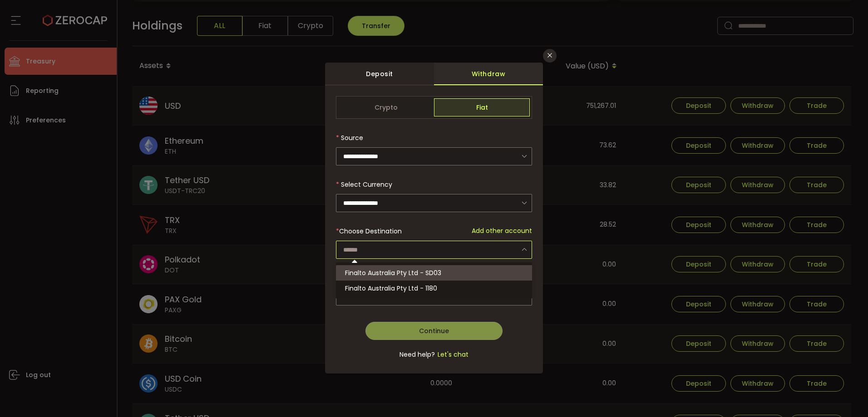 Image resolution: width=868 pixels, height=417 pixels. Describe the element at coordinates (417, 355) in the screenshot. I see `span: Need help?` at that location.